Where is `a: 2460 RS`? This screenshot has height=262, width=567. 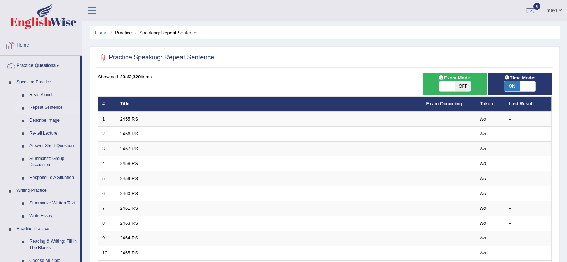 a: 2460 RS is located at coordinates (129, 194).